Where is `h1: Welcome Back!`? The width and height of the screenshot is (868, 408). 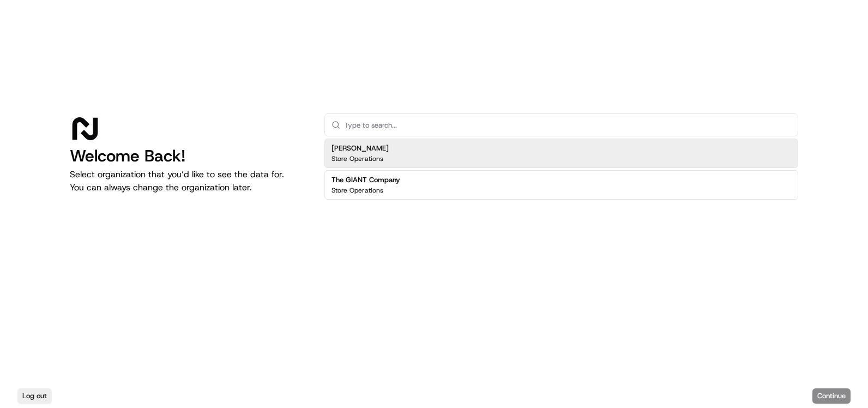 h1: Welcome Back! is located at coordinates (188, 156).